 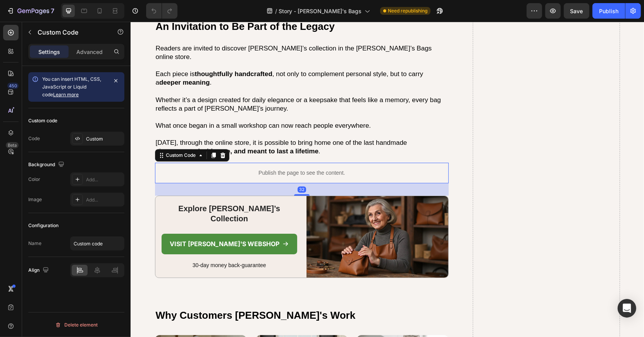 What do you see at coordinates (35, 243) in the screenshot?
I see `div: Name` at bounding box center [35, 243].